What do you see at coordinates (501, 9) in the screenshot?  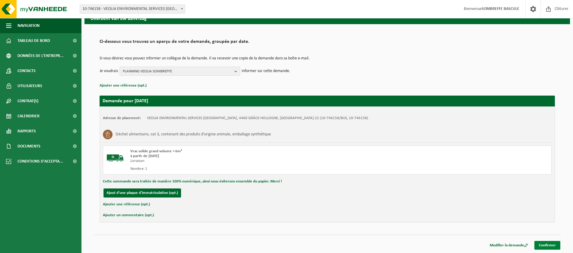 I see `strong: SOMBREFFE BASCULE` at bounding box center [501, 9].